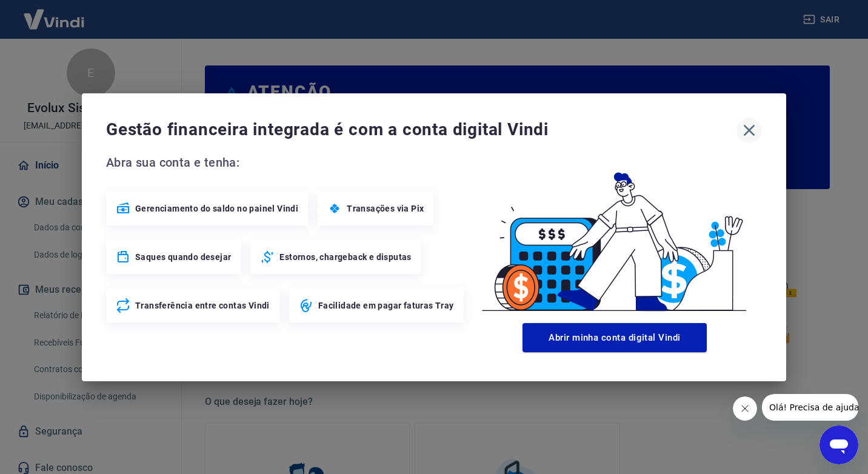 Image resolution: width=868 pixels, height=474 pixels. I want to click on img: Good Billing, so click(615, 235).